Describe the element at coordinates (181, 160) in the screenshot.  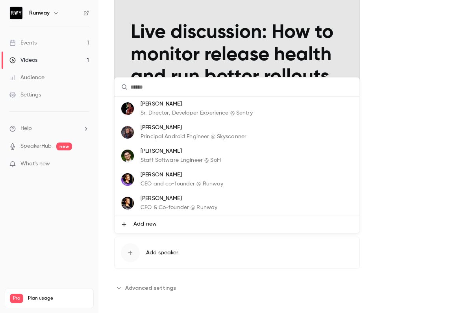
I see `p: Staff Software Engineer @ SoFi` at that location.